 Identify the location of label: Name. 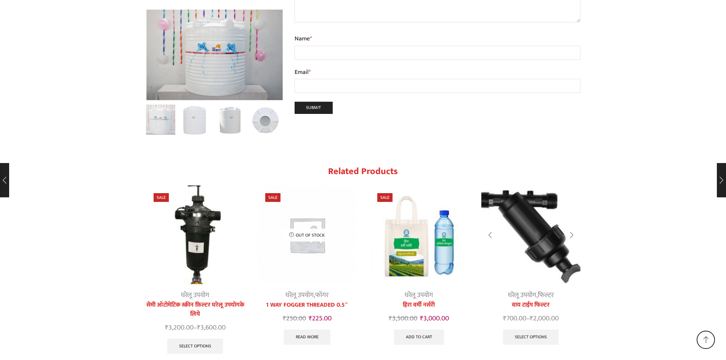
(438, 39).